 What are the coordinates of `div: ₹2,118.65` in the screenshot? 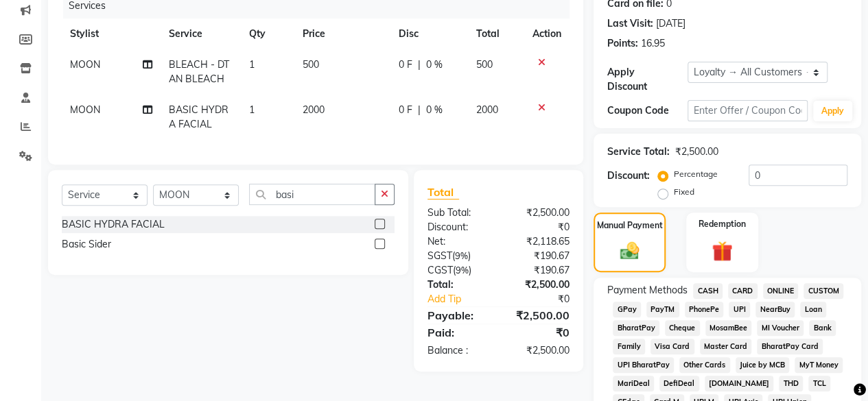 It's located at (539, 241).